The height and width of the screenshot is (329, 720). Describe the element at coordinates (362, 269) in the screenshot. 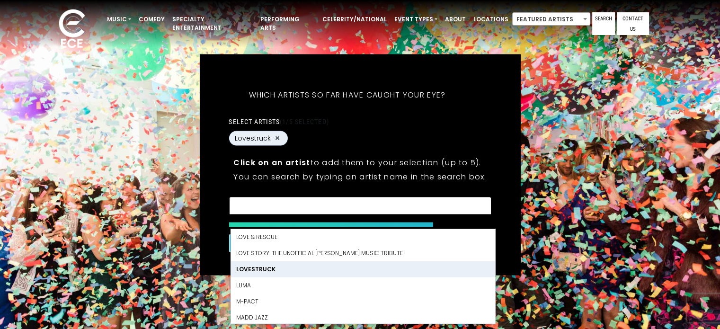

I see `li: Lovestruck` at that location.